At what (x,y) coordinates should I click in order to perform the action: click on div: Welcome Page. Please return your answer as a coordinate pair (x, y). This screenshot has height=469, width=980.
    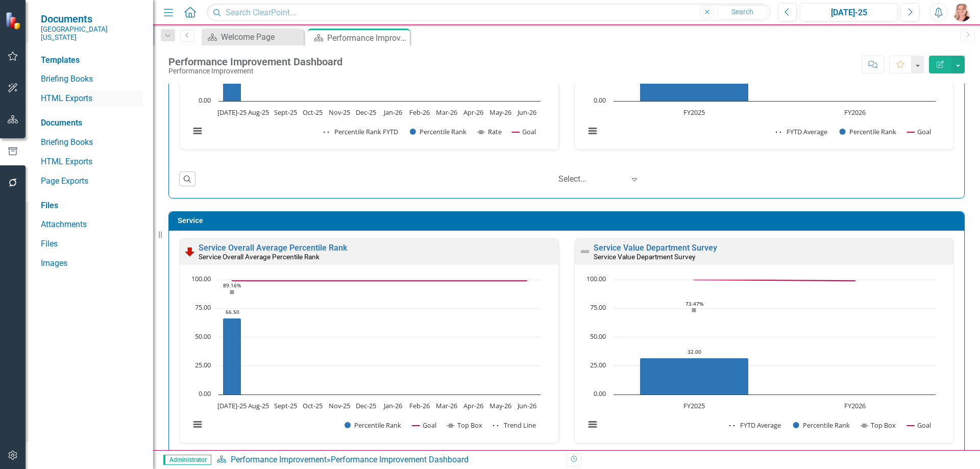
    Looking at the image, I should click on (260, 37).